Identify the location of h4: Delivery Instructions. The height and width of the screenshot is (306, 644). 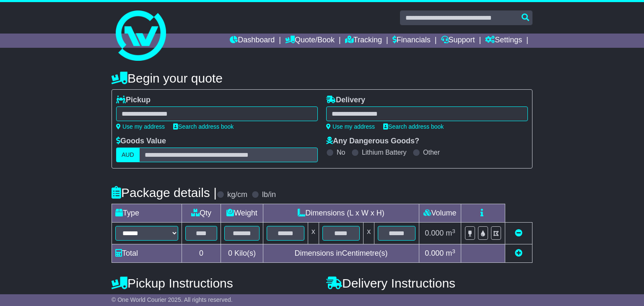
(429, 283).